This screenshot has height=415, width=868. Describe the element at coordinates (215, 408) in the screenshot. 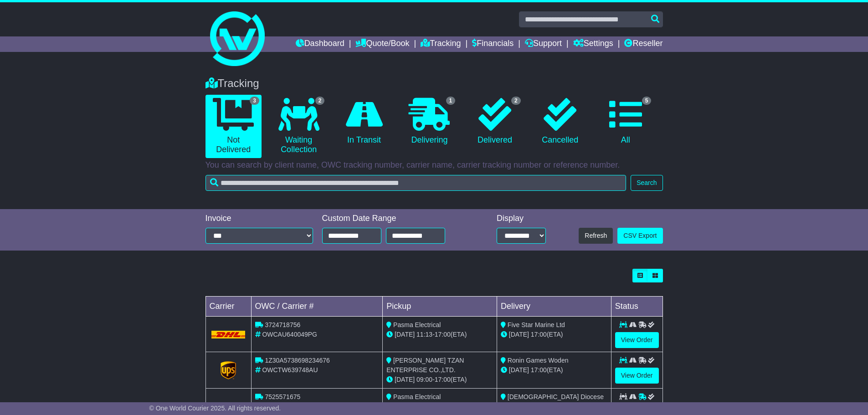

I see `span: © One World Courier 2025. All rights reserved.` at that location.